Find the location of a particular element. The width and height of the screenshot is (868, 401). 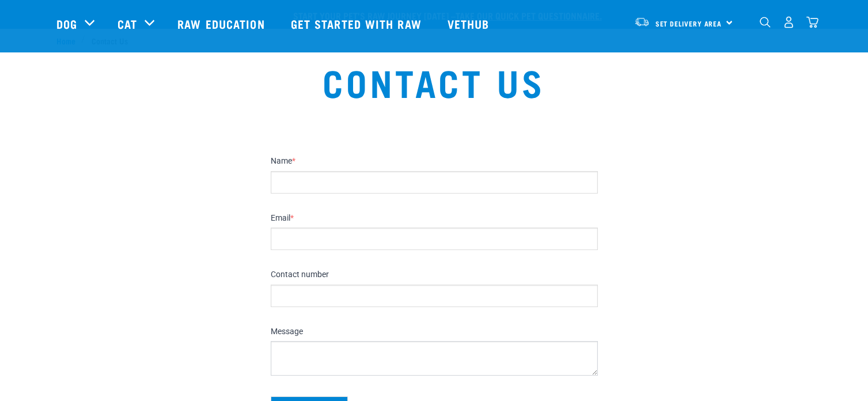

a: Get started with Raw is located at coordinates (358, 23).